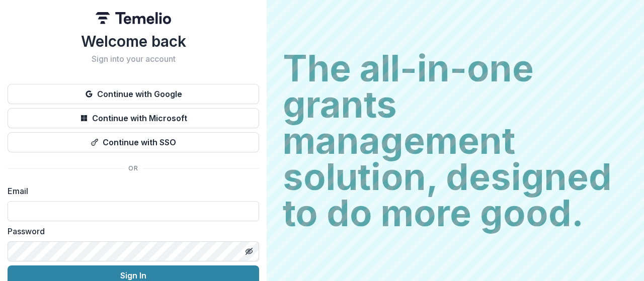 Image resolution: width=644 pixels, height=281 pixels. I want to click on h1: Welcome back, so click(133, 41).